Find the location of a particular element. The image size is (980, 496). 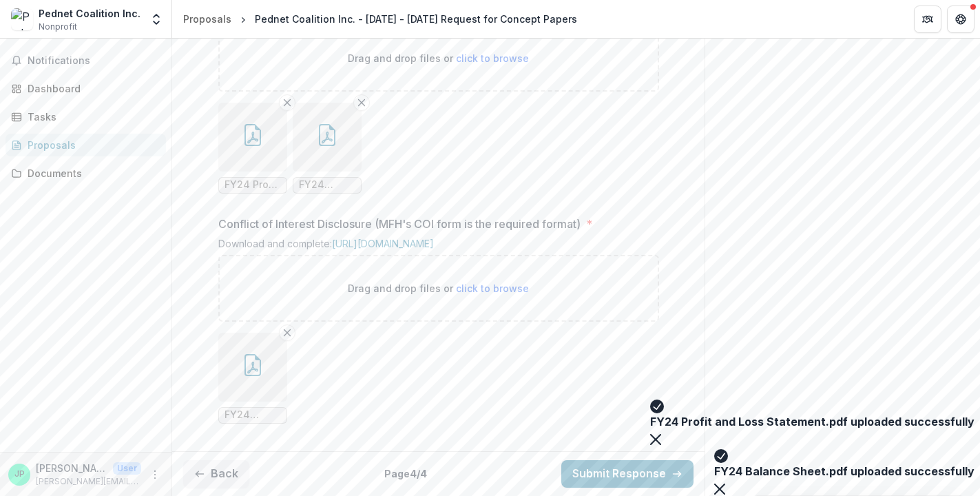

span: Notifications is located at coordinates (93, 61).